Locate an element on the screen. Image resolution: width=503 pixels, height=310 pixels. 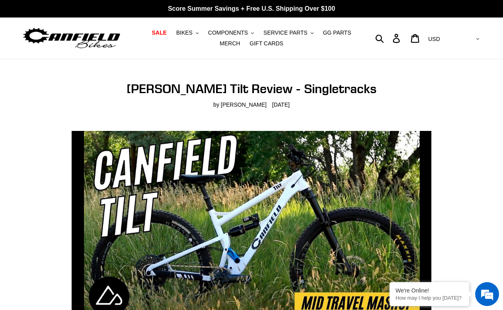
span: SERVICE PARTS is located at coordinates (285, 33).